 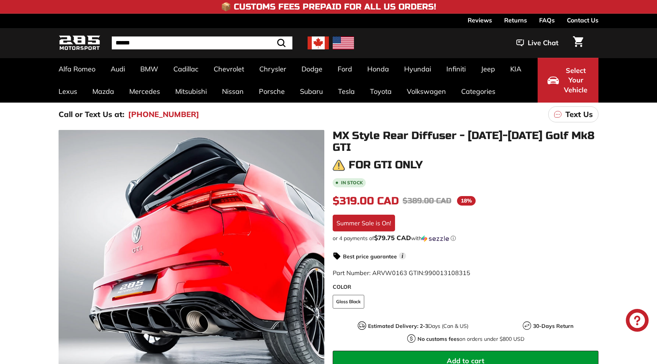 I want to click on img: Logo_285_Motorsport_areodynamics_components, so click(x=79, y=43).